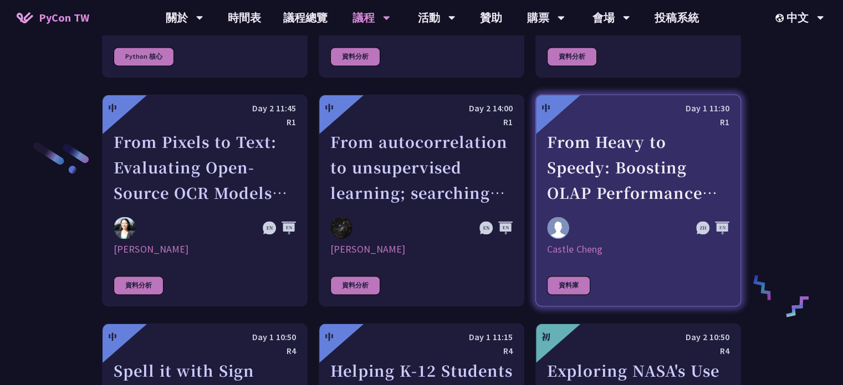 The width and height of the screenshot is (843, 385). What do you see at coordinates (421, 337) in the screenshot?
I see `div: Day 1 11:15` at bounding box center [421, 337].